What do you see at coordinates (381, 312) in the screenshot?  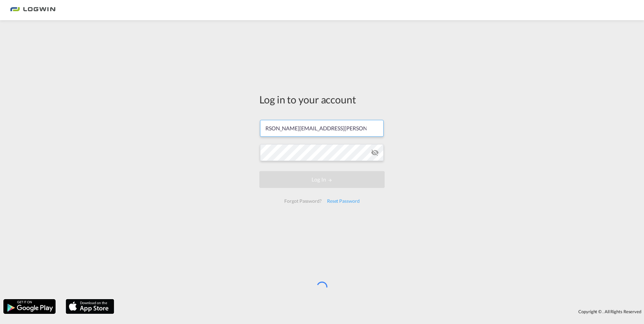 I see `div: Copyright © . All Rights Reserved` at bounding box center [381, 312].